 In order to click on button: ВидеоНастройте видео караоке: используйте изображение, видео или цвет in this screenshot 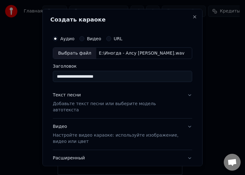, I will do `click(122, 134)`.